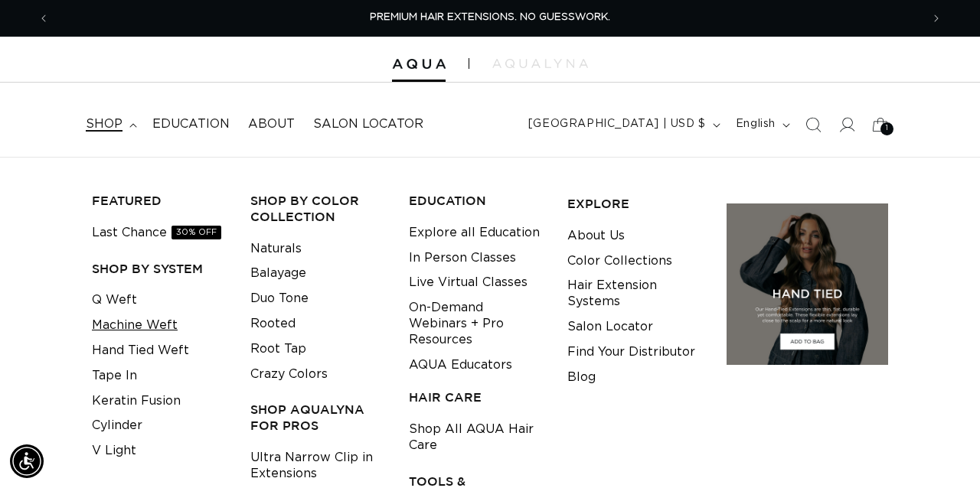  What do you see at coordinates (160, 201) in the screenshot?
I see `h3: FEATURED` at bounding box center [160, 201].